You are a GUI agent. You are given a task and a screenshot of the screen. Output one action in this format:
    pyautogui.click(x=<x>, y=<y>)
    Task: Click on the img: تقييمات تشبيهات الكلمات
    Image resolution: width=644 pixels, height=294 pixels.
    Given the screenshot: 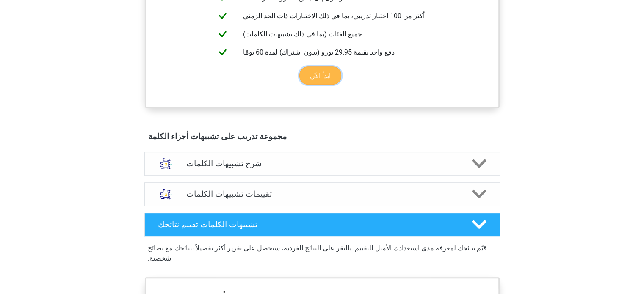 What is the action you would take?
    pyautogui.click(x=165, y=194)
    